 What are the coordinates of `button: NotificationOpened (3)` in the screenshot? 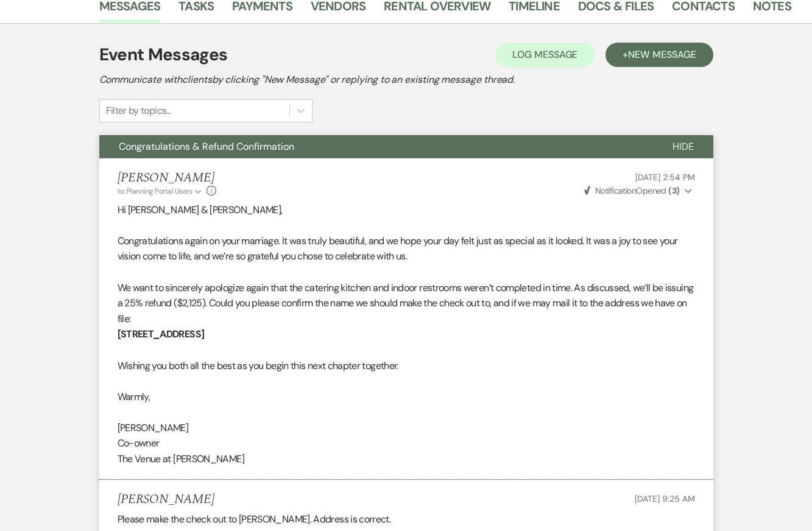 It's located at (639, 191).